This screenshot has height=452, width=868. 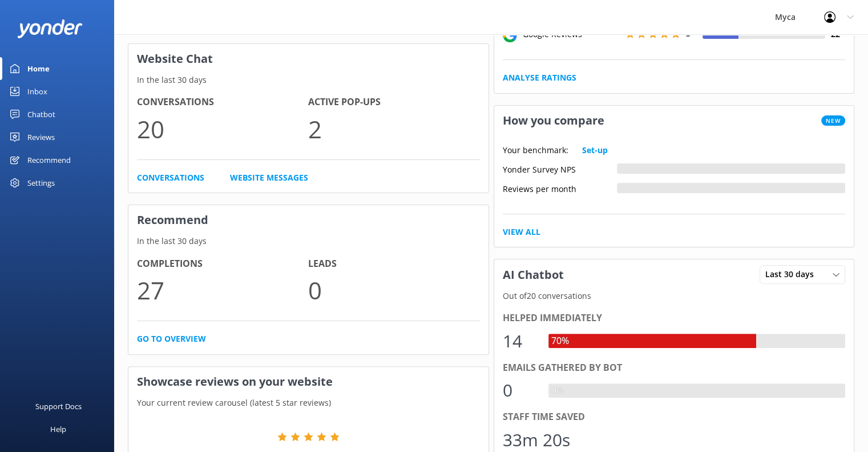 I want to click on span: Last 30 days, so click(x=793, y=274).